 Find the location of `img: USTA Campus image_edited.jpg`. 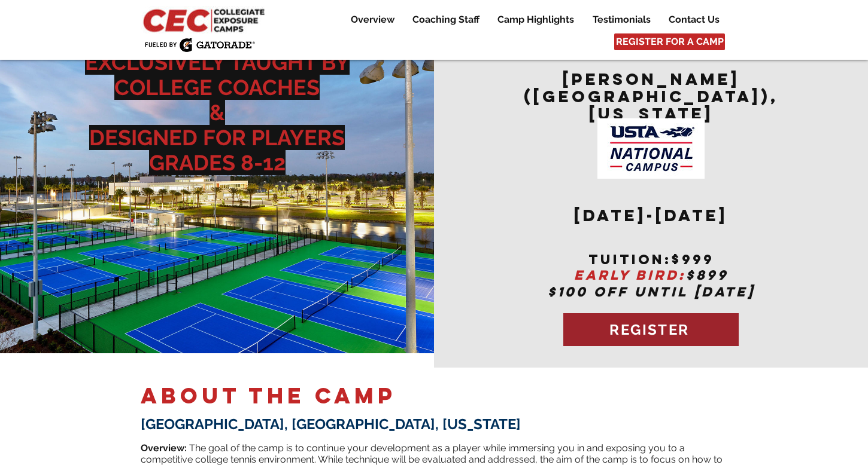

img: USTA Campus image_edited.jpg is located at coordinates (650, 148).